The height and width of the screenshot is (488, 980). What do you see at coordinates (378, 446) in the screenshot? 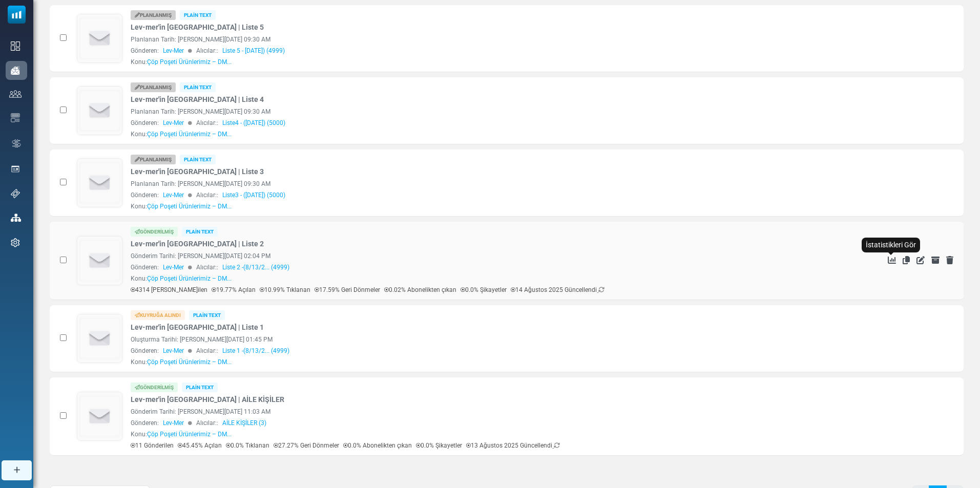
I see `p: 0.0% Abonelikten çıkan` at bounding box center [378, 446].